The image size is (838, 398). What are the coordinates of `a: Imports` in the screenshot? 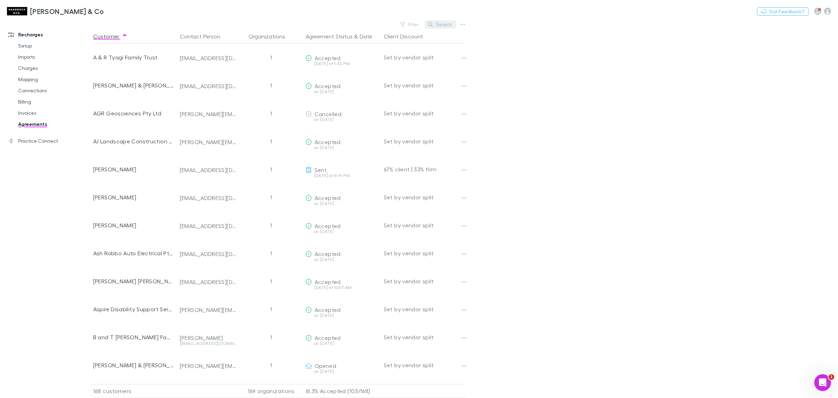 It's located at (55, 57).